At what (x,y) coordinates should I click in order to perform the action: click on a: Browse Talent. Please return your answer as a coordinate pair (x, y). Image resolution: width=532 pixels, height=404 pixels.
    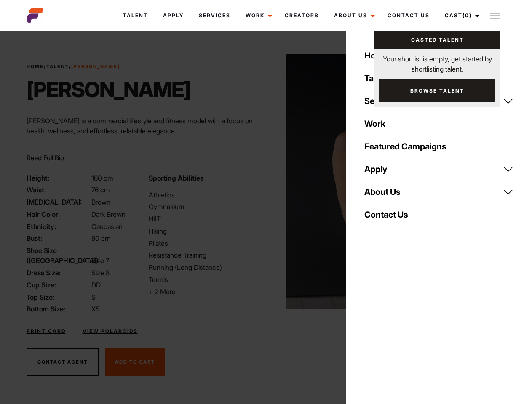
    Looking at the image, I should click on (437, 90).